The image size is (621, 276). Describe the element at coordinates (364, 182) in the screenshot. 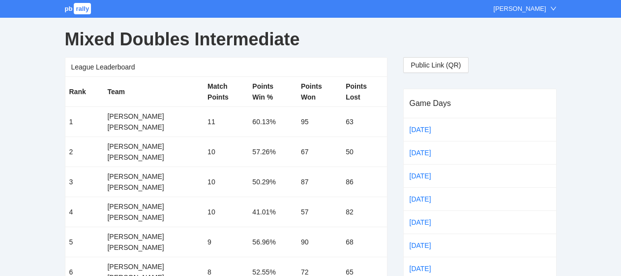

I see `td: 86` at that location.